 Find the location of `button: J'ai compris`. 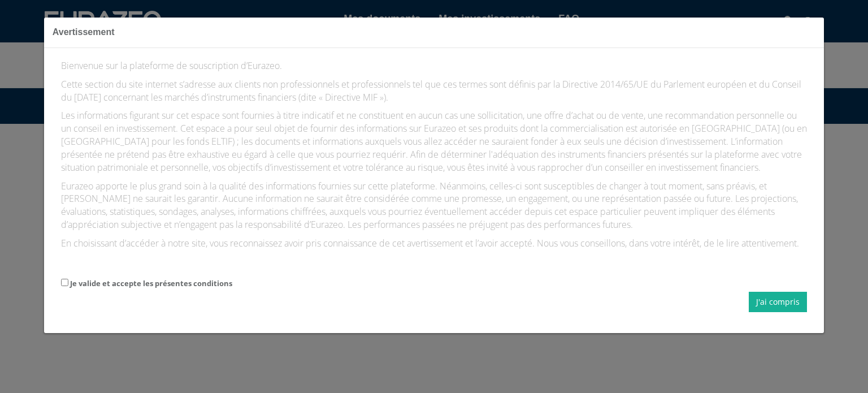

button: J'ai compris is located at coordinates (778, 302).